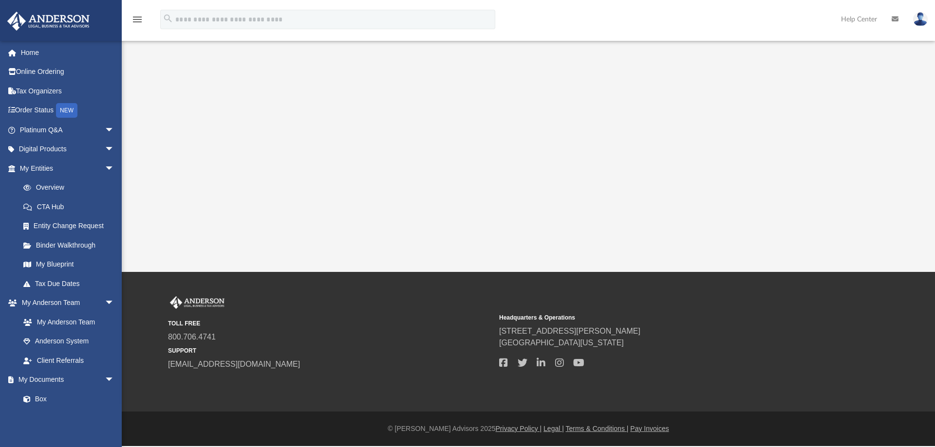 This screenshot has width=935, height=447. Describe the element at coordinates (71, 245) in the screenshot. I see `a: Binder Walkthrough` at that location.